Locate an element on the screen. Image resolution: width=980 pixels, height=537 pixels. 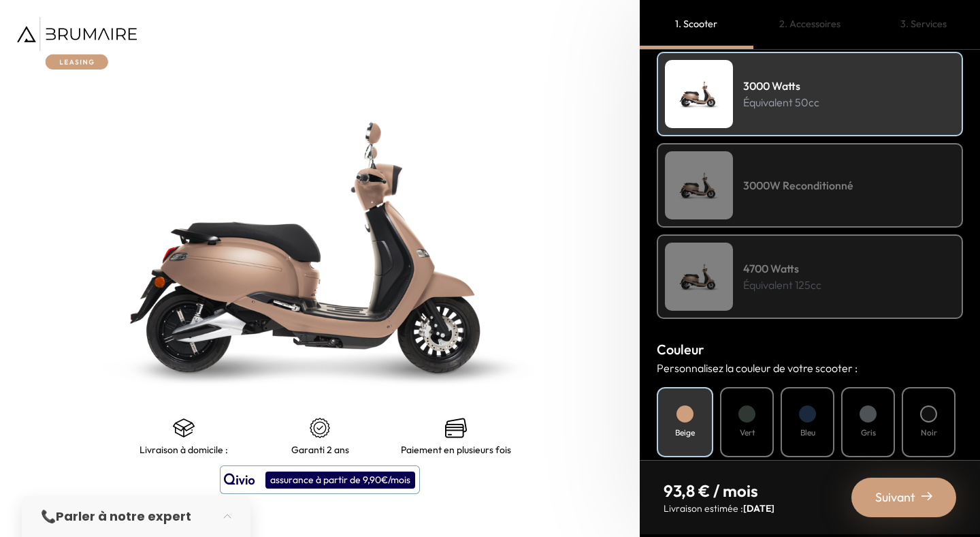
img: credit-cards.png is located at coordinates (456, 428).